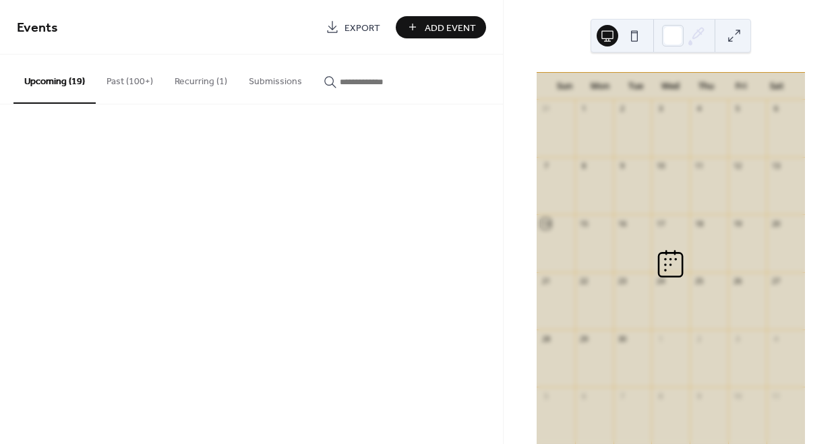 The width and height of the screenshot is (838, 444). I want to click on div: Wed, so click(671, 86).